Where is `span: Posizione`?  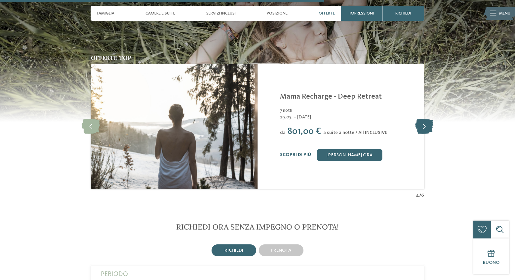 span: Posizione is located at coordinates (277, 13).